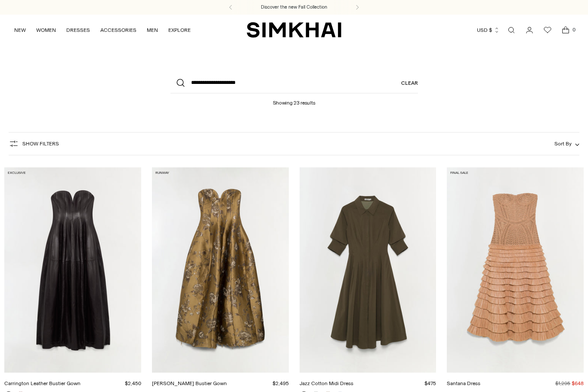 Image resolution: width=588 pixels, height=392 pixels. Describe the element at coordinates (563, 144) in the screenshot. I see `span: Sort By` at that location.